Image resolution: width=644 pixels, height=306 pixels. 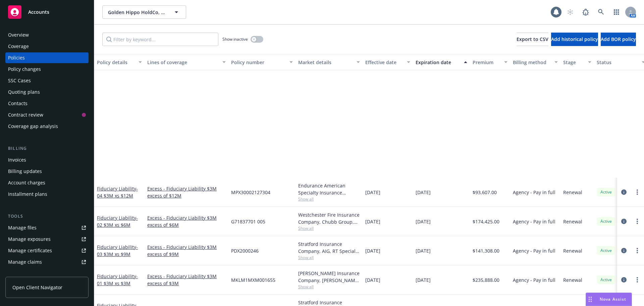 What do you see at coordinates (258, 62) in the screenshot?
I see `div: Policy number` at bounding box center [258, 62].